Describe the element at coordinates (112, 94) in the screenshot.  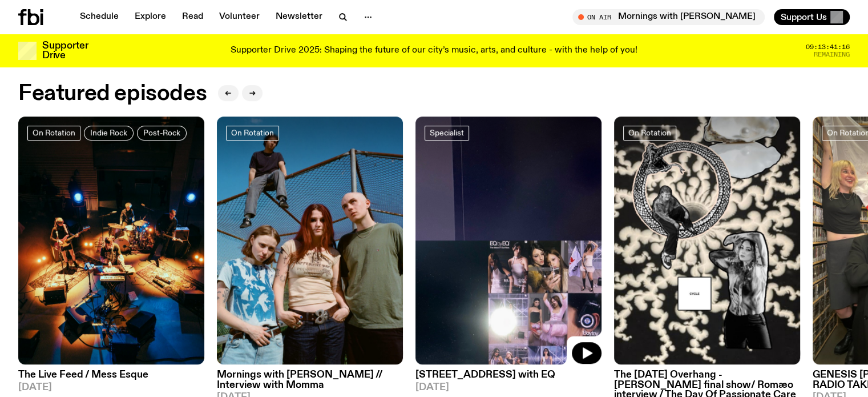
I see `h2: Featured episodes` at that location.